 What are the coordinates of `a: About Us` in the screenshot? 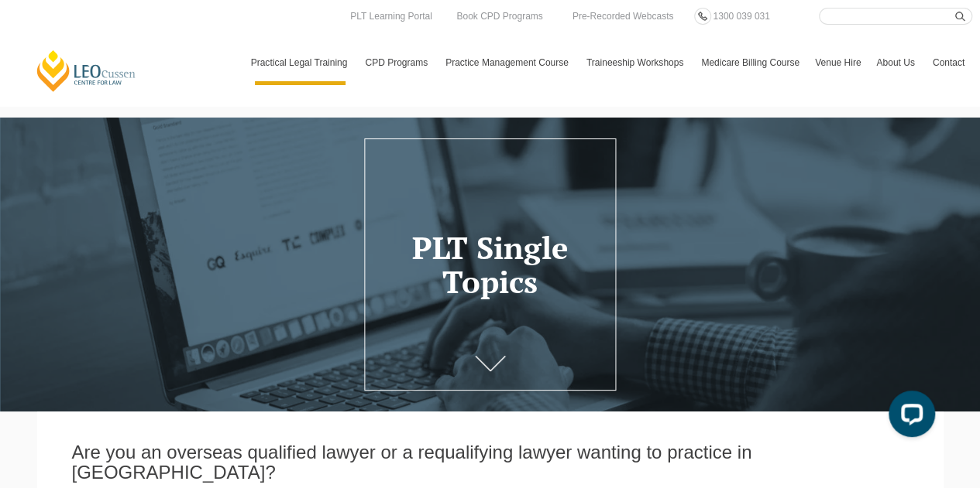 It's located at (896, 63).